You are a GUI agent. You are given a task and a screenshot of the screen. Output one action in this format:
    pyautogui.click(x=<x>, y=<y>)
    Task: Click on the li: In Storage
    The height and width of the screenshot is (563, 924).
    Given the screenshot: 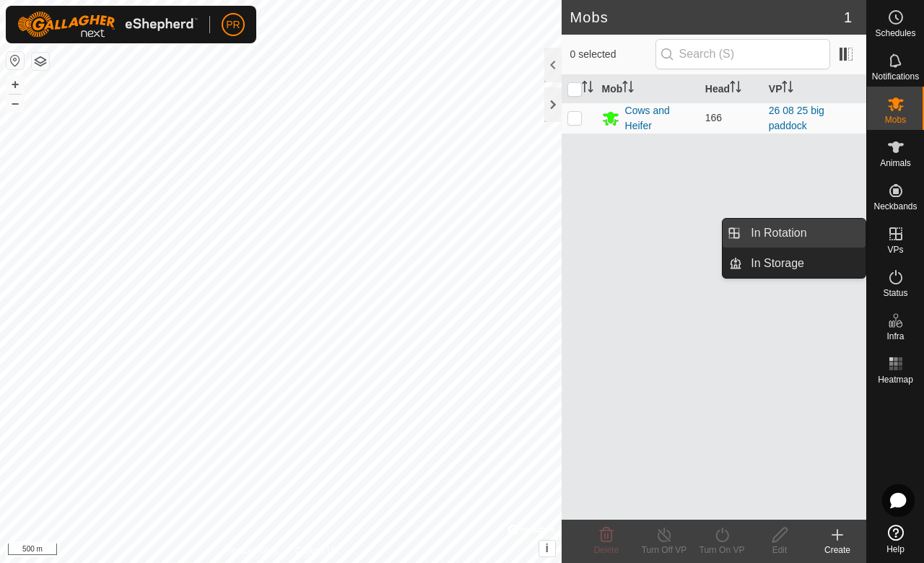 What is the action you would take?
    pyautogui.click(x=794, y=264)
    